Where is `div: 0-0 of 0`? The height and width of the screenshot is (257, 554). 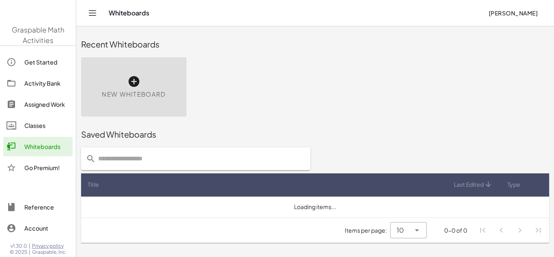 div: 0-0 of 0 is located at coordinates (455, 230).